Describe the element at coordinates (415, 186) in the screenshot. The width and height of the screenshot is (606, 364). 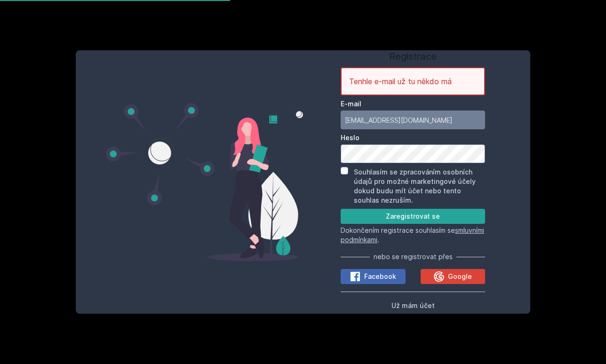
I see `label: Souhlasím se zpracováním osobních údajů pro možné marketingové účely dokud budu mít účet nebo ten...` at that location.